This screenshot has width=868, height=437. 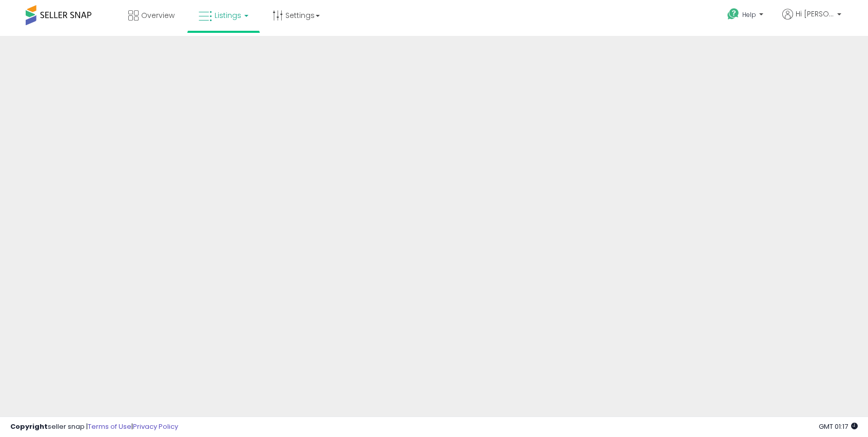 I want to click on a: Privacy Policy, so click(x=156, y=426).